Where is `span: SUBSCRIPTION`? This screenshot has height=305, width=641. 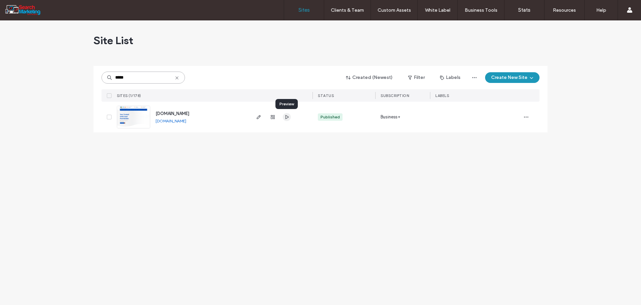 span: SUBSCRIPTION is located at coordinates (395, 96).